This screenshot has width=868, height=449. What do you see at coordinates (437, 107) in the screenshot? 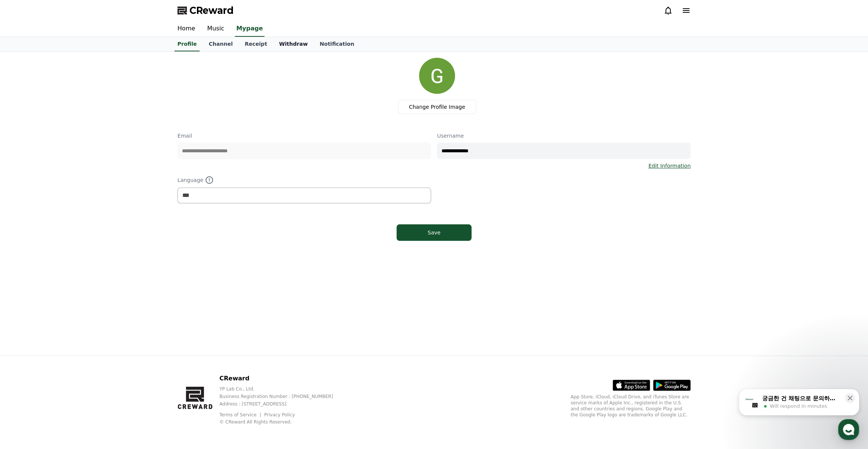
I see `label: Change Profile Image` at bounding box center [437, 107].